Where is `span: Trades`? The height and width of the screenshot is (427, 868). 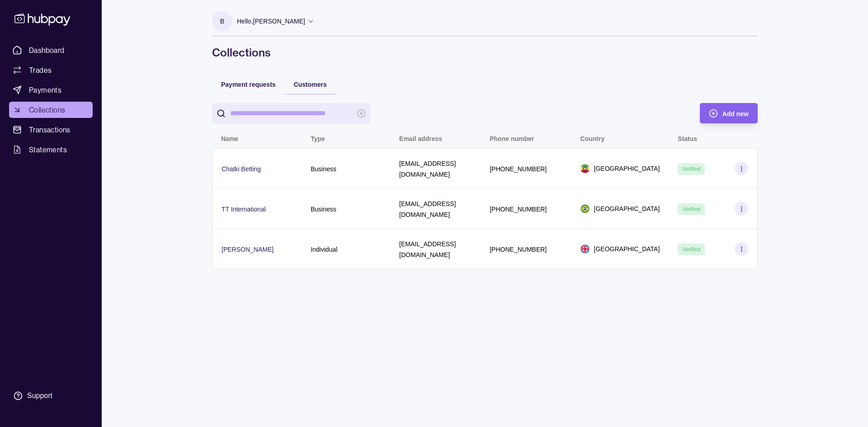 span: Trades is located at coordinates (40, 70).